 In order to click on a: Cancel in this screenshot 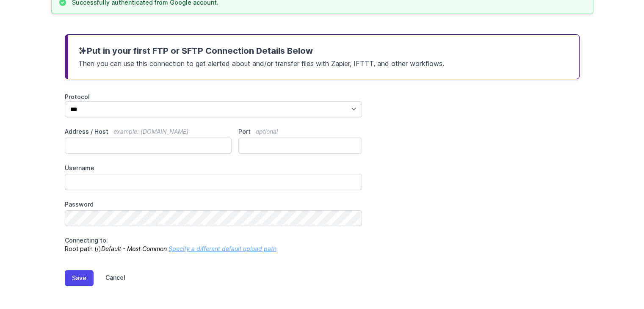, I will do `click(109, 278)`.